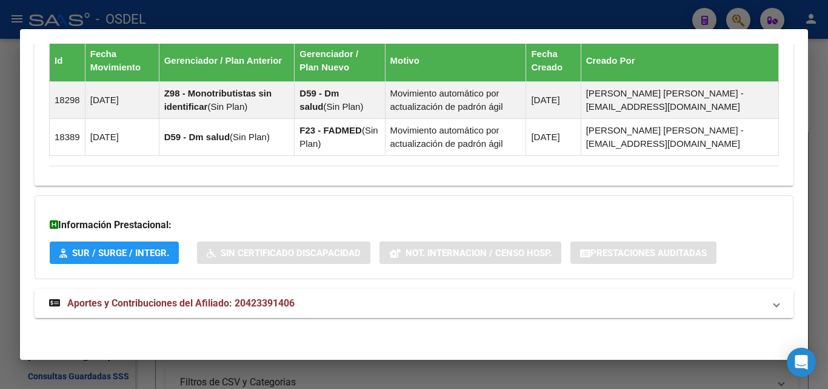 The image size is (828, 389). Describe the element at coordinates (227, 61) in the screenshot. I see `th: Gerenciador / Plan Anterior` at that location.